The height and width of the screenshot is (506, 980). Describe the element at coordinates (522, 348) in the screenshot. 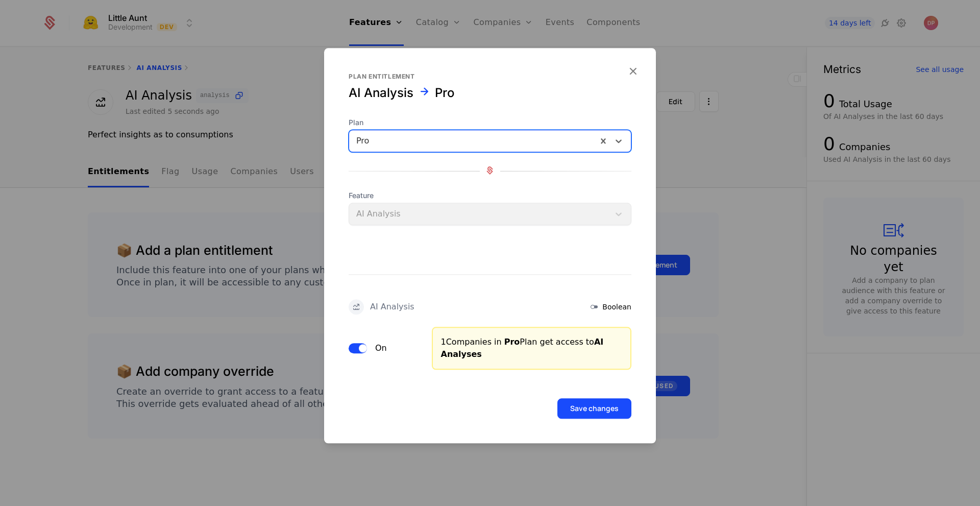

I see `span: AI Analyses` at that location.